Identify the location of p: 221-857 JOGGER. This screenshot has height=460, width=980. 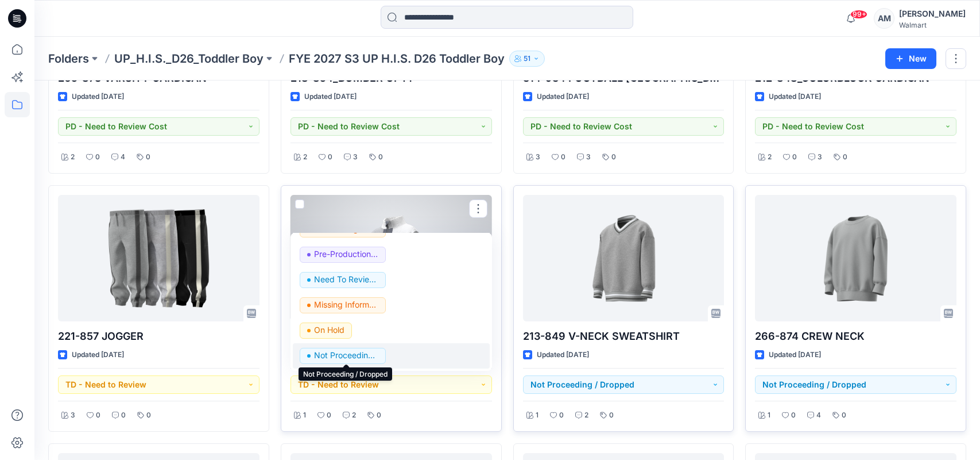
(158, 337).